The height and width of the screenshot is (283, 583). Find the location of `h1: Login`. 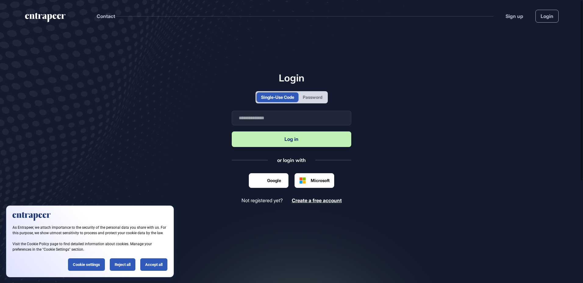

h1: Login is located at coordinates (291, 78).